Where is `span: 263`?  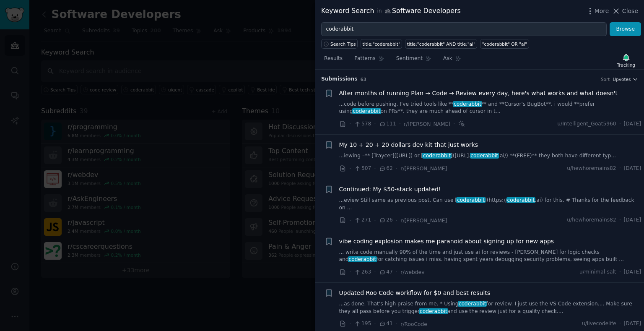
span: 263 is located at coordinates (362, 272).